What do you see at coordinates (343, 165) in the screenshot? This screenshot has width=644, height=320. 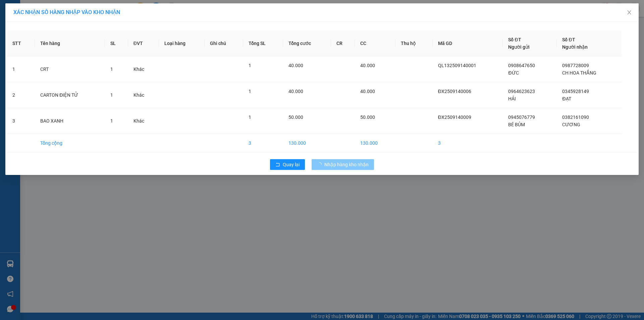 I see `button: Nhập hàng kho nhận` at bounding box center [343, 165].